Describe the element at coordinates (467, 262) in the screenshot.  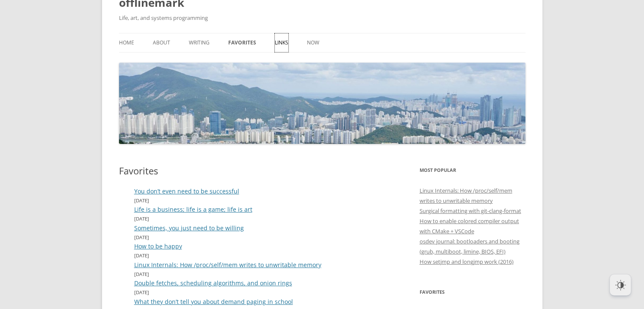
I see `a: How setjmp and longjmp work (2016)` at that location.